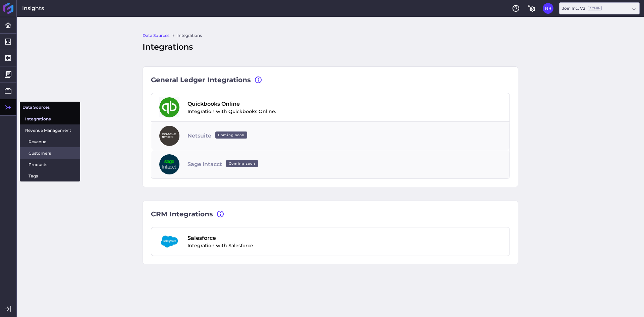  Describe the element at coordinates (220, 239) in the screenshot. I see `span: Salesforce` at that location.